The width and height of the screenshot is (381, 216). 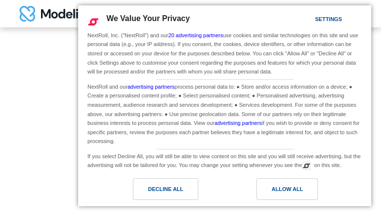 What do you see at coordinates (51, 14) in the screenshot?
I see `img: modelit logo` at bounding box center [51, 14].